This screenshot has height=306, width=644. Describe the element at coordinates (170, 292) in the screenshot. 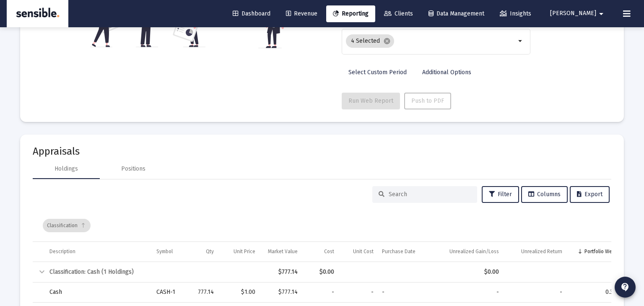

I see `td: CASH-1` at that location.